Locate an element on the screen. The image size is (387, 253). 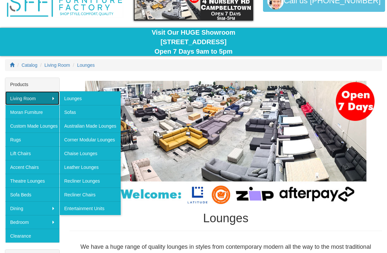
a: Accent Chairs is located at coordinates (32, 167).